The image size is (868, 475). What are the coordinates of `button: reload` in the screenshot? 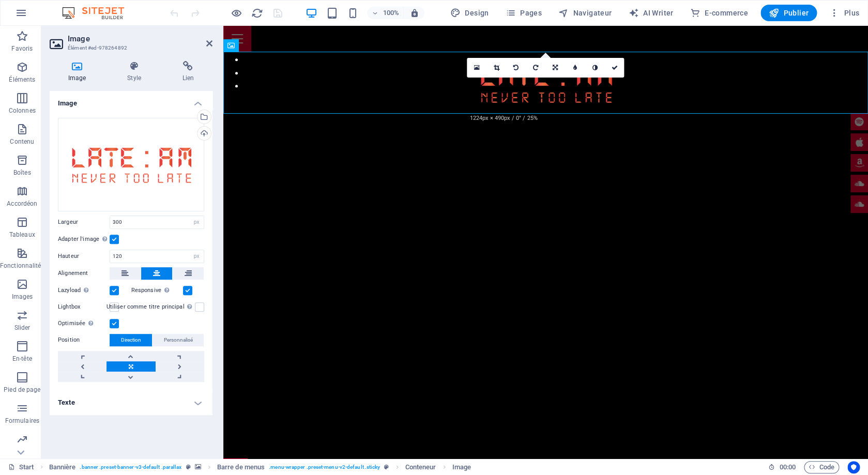 It's located at (257, 13).